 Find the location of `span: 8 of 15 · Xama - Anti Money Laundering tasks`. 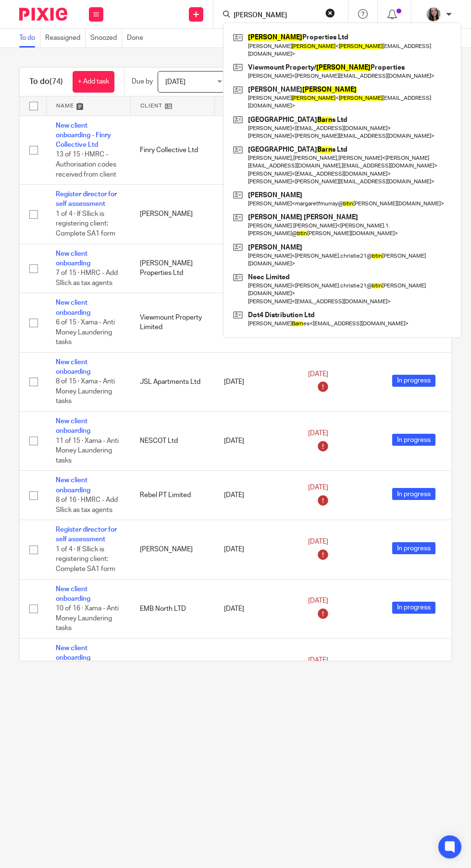

span: 8 of 15 · Xama - Anti Money Laundering tasks is located at coordinates (85, 392).